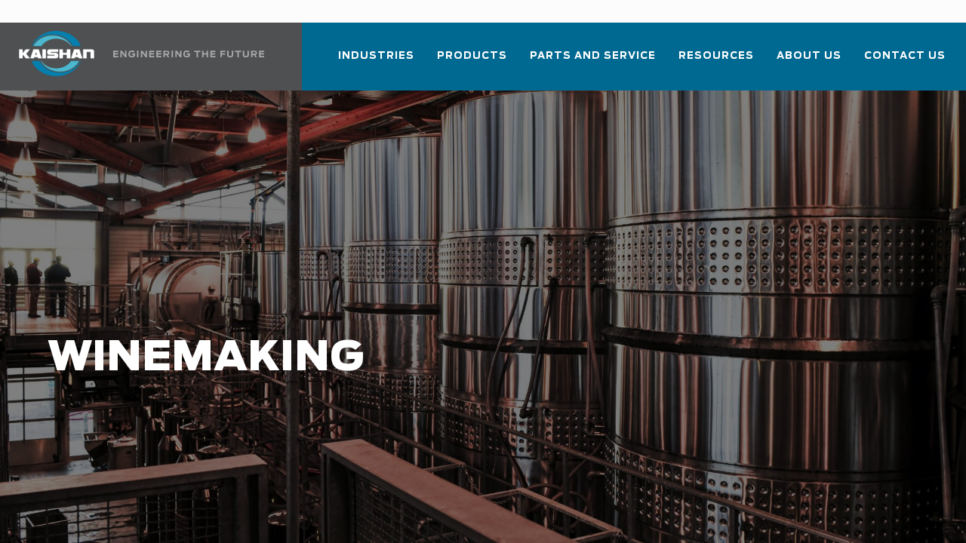 Image resolution: width=966 pixels, height=543 pixels. What do you see at coordinates (905, 62) in the screenshot?
I see `a: Contact Us` at bounding box center [905, 62].